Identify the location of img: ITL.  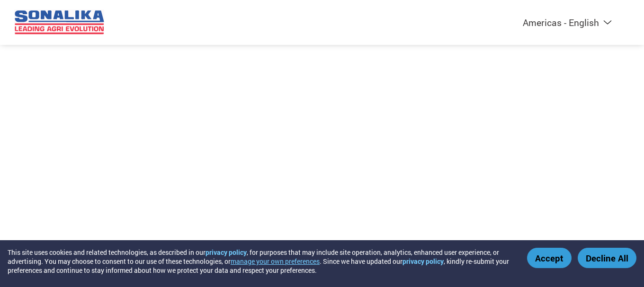
(59, 22).